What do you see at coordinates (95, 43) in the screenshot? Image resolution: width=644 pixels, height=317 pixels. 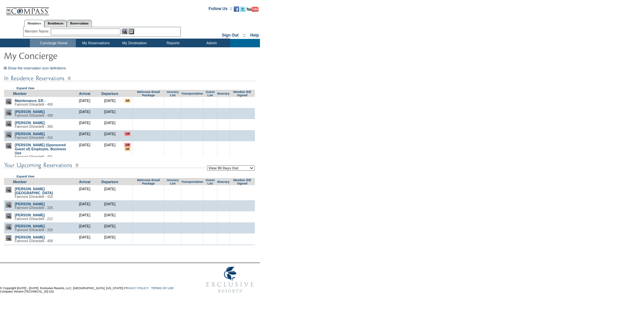 I see `td: My Reservations` at bounding box center [95, 43].